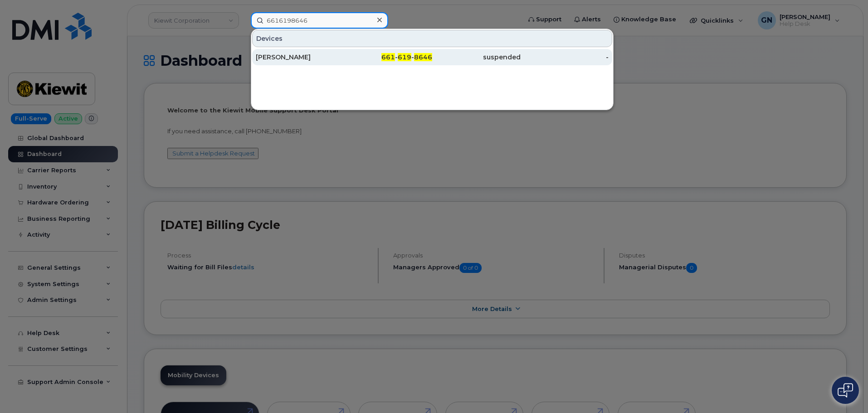 This screenshot has width=868, height=413. Describe the element at coordinates (432, 39) in the screenshot. I see `div: Devices` at that location.